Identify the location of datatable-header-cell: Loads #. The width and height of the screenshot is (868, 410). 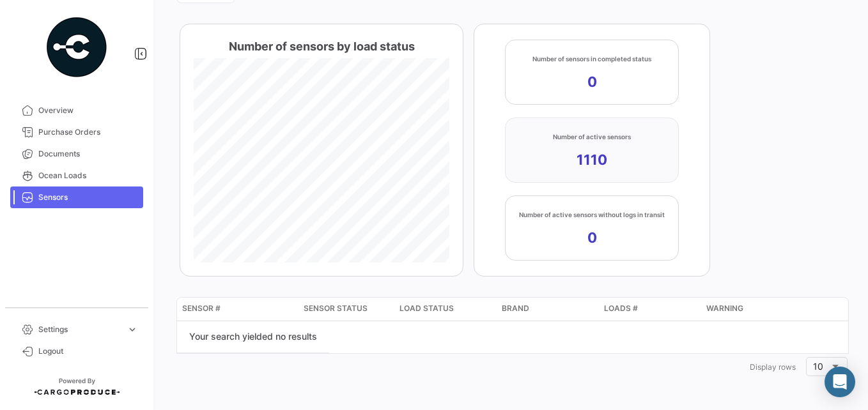
(651, 309).